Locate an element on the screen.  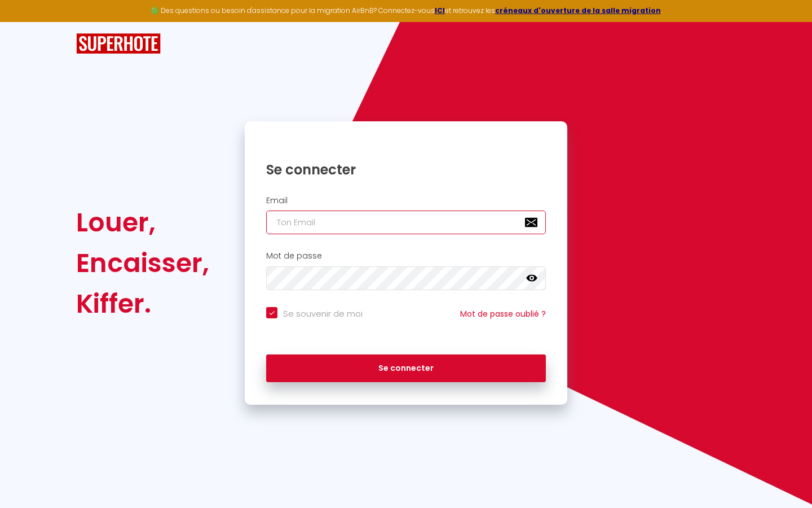
a: Mot de passe oublié ? is located at coordinates (503, 314).